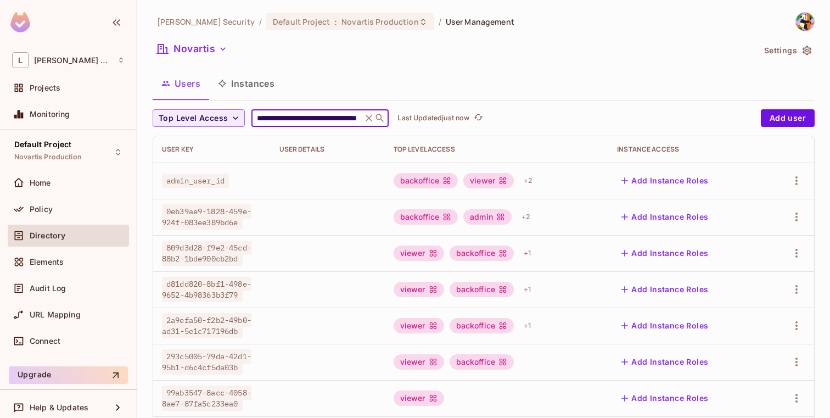 The image size is (830, 418). I want to click on button: Upgrade, so click(68, 375).